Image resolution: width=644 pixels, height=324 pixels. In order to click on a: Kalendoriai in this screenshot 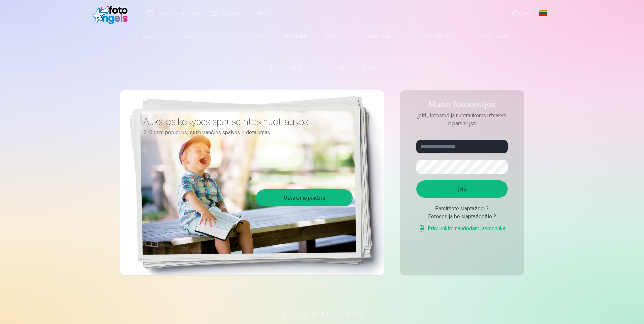, I will do `click(376, 36)`.